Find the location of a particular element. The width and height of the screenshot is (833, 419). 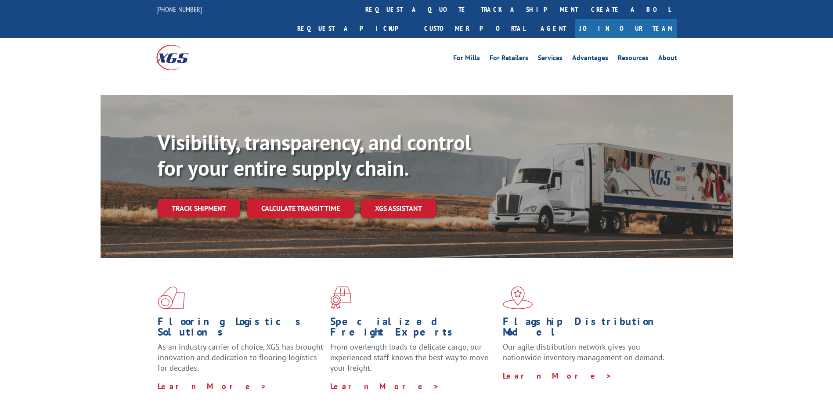

a: For Retailers is located at coordinates (509, 59).